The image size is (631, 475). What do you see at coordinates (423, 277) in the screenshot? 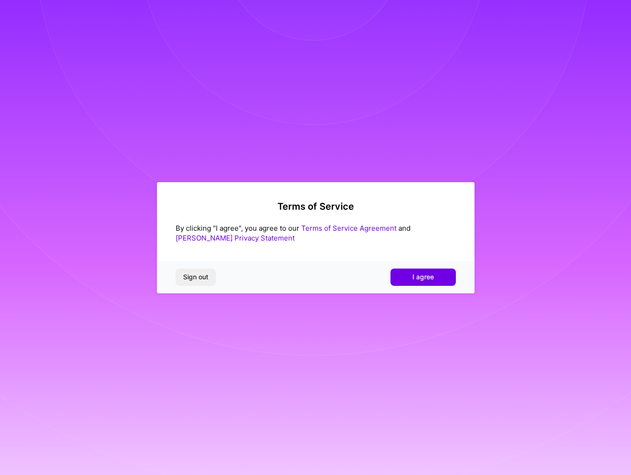
I see `span: I agree` at bounding box center [423, 277].